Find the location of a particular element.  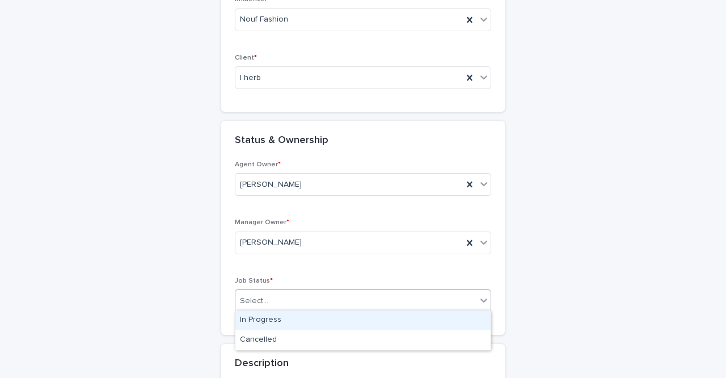

h2: Status & Ownership is located at coordinates (281, 141).